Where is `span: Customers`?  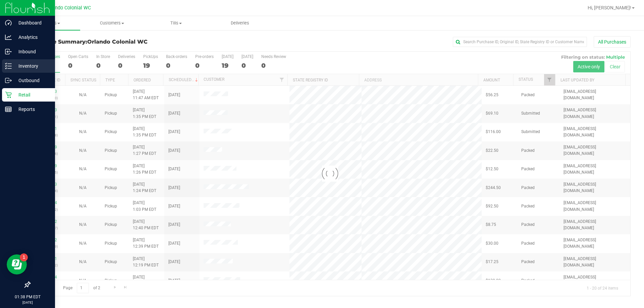 span: Customers is located at coordinates (112, 23).